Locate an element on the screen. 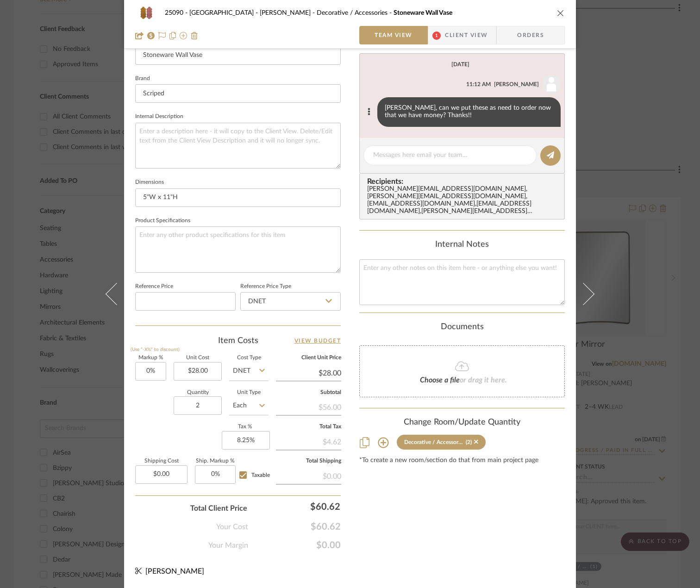  span: Recipients: is located at coordinates (464, 181).